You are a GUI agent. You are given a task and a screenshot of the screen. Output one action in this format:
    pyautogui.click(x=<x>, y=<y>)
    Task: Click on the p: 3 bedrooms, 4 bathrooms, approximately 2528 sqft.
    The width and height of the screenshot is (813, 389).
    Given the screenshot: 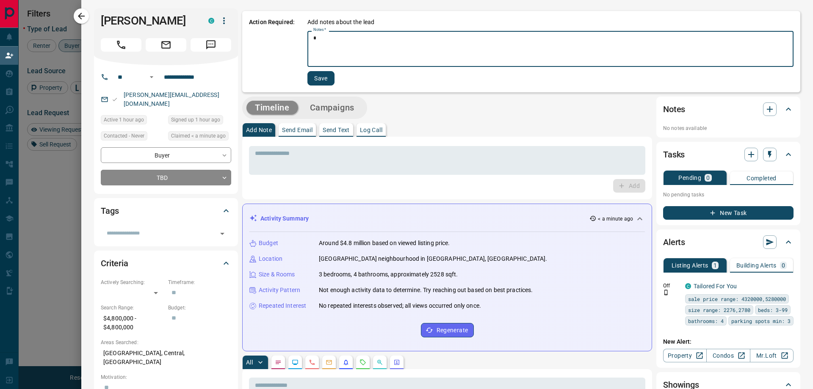 What is the action you would take?
    pyautogui.click(x=388, y=274)
    